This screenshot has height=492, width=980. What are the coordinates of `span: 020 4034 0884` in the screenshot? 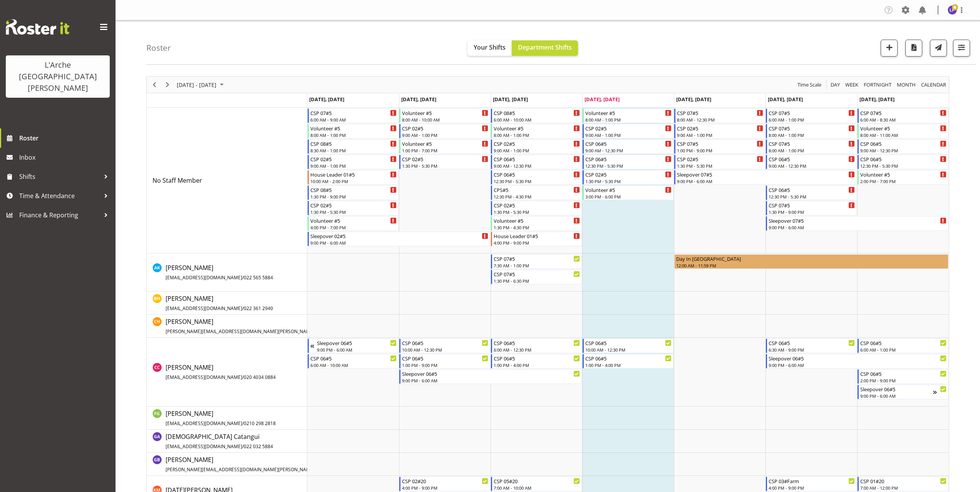 It's located at (259, 377).